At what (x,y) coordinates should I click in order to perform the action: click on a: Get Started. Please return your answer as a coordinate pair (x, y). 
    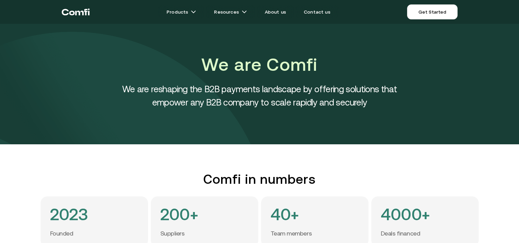
    Looking at the image, I should click on (432, 12).